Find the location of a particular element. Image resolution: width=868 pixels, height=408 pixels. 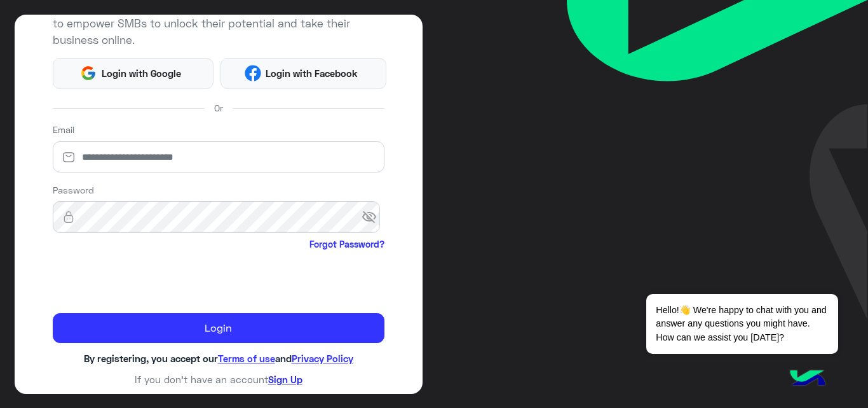

a: Forgot Password? is located at coordinates (347, 244).